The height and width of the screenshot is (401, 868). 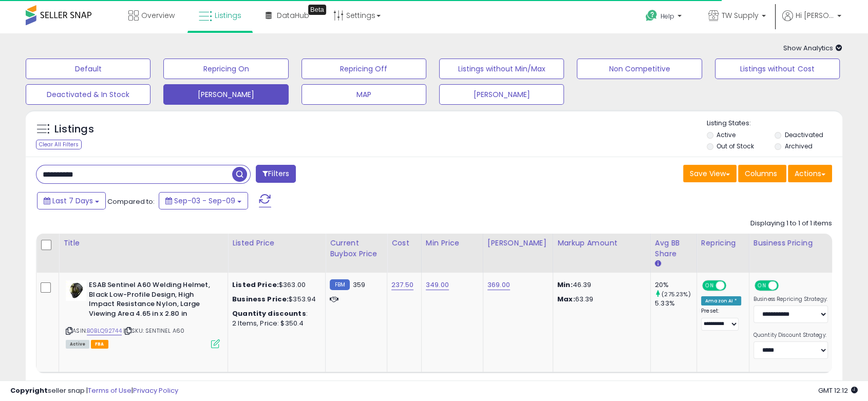 I want to click on button: Non Competitive, so click(x=639, y=69).